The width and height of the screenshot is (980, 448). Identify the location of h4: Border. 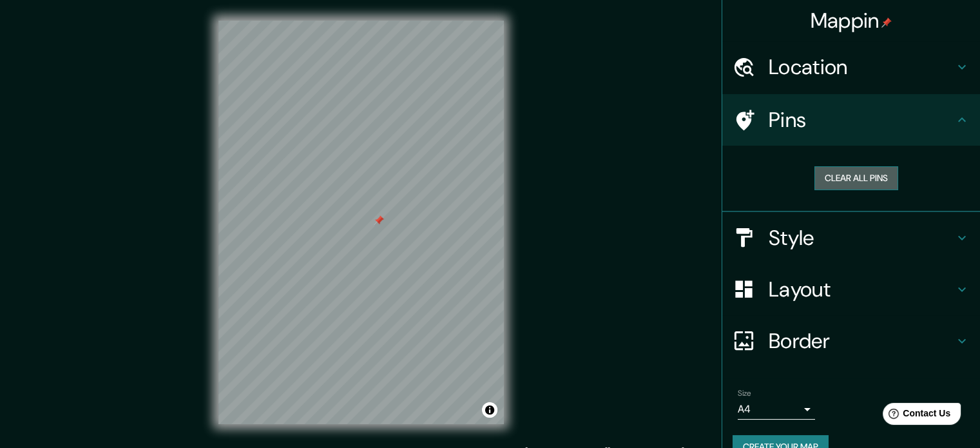
(862, 341).